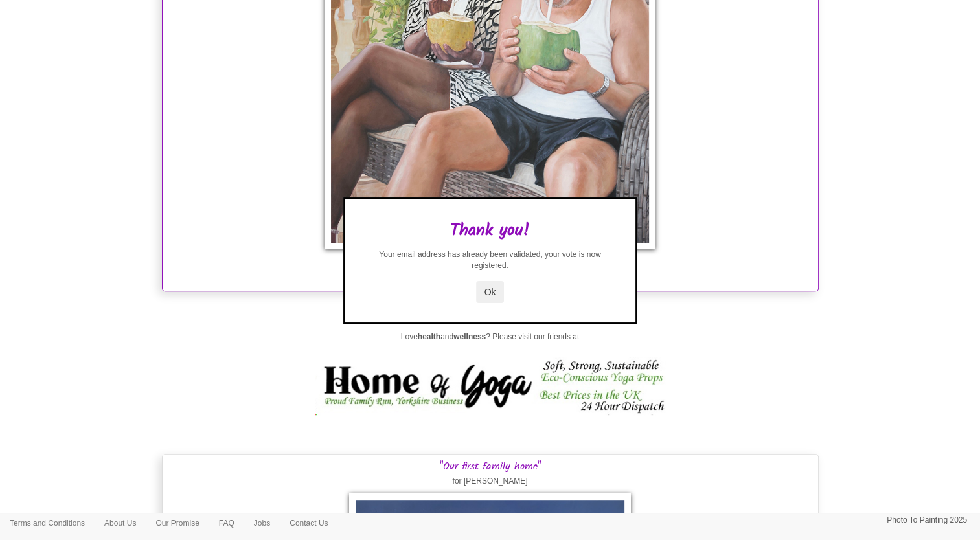 The width and height of the screenshot is (980, 540). Describe the element at coordinates (490, 231) in the screenshot. I see `h2: Thank you!` at that location.